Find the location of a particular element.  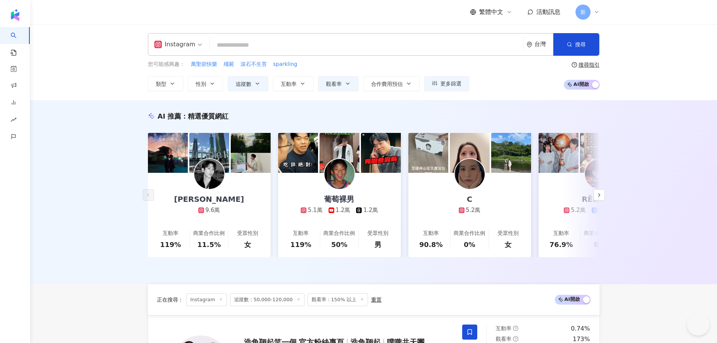

button: 搜尋 is located at coordinates (576, 44).